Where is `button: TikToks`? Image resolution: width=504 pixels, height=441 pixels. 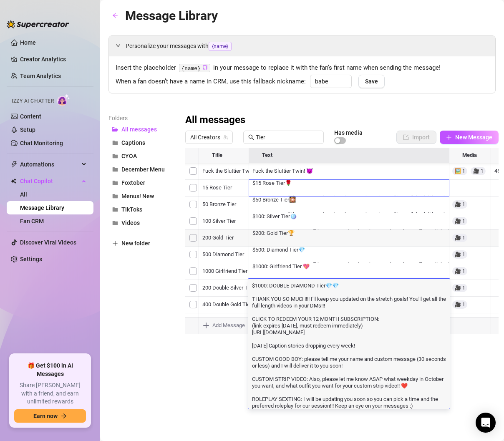 button: TikToks is located at coordinates (142, 209).